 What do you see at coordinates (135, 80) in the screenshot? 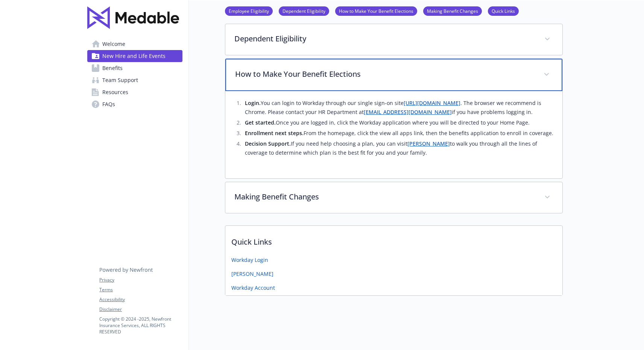
I see `a: Team Support` at bounding box center [135, 80].